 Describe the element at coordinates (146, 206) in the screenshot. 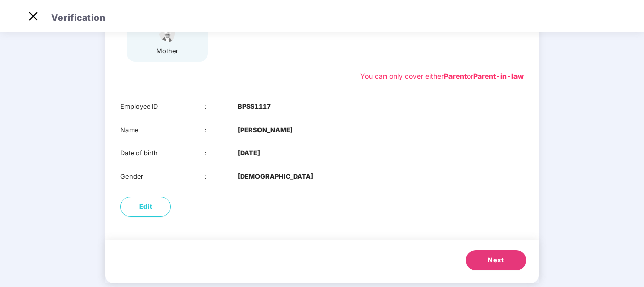

I see `span: Edit` at that location.